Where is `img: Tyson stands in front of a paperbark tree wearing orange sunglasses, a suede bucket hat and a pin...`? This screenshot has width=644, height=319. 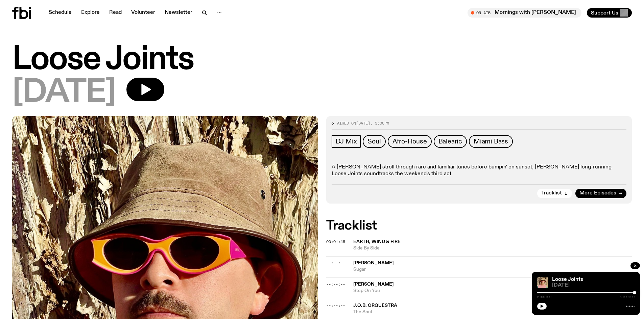 img: Tyson stands in front of a paperbark tree wearing orange sunglasses, a suede bucket hat and a pin... is located at coordinates (542, 282).